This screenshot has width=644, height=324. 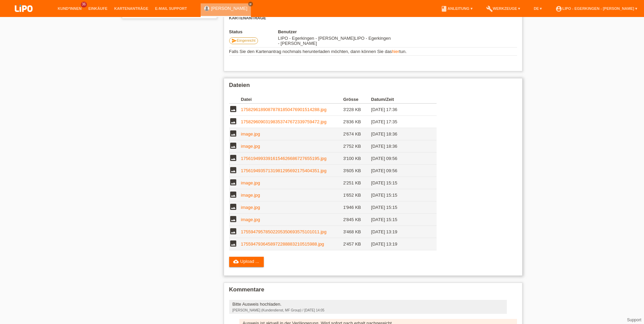 I want to click on i: book, so click(x=444, y=9).